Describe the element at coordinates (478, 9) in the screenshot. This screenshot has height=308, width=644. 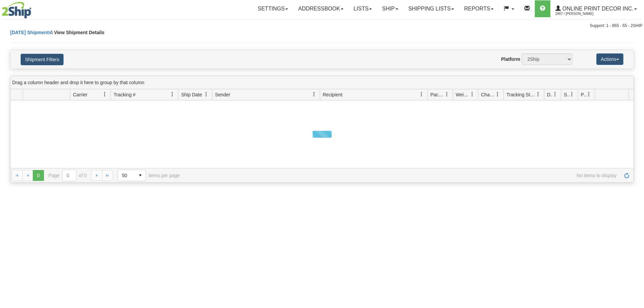
I see `a: Reports` at that location.